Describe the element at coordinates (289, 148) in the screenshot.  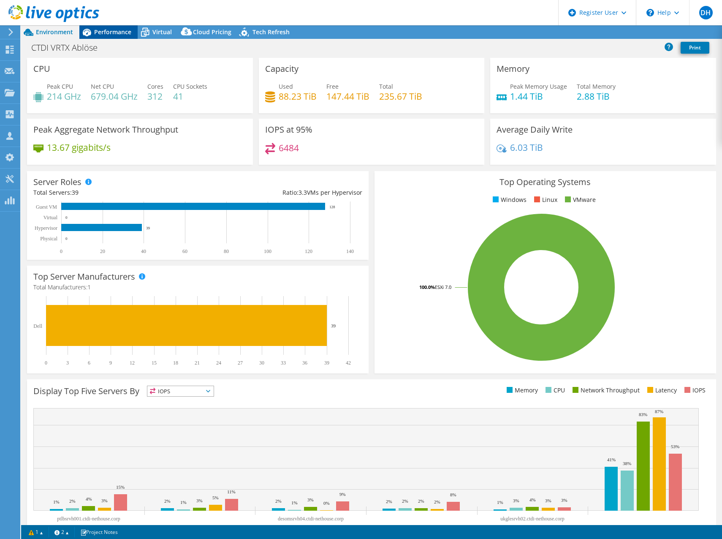
I see `h4: 6484` at that location.